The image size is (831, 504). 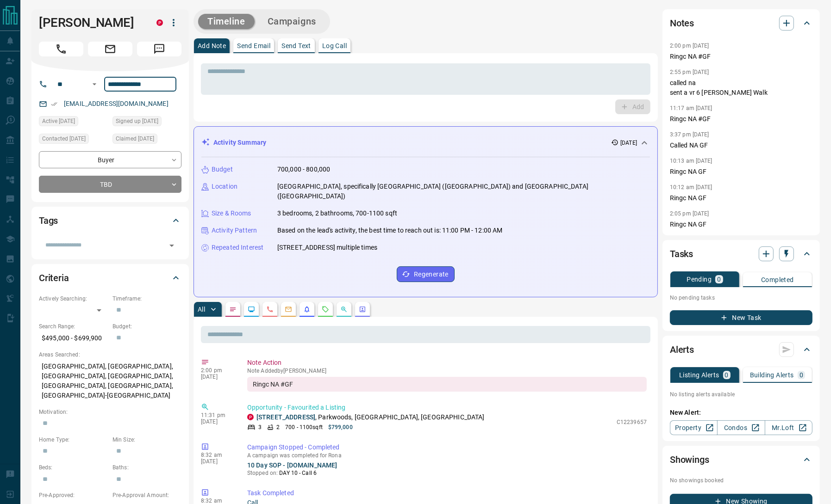 What do you see at coordinates (741, 57) in the screenshot?
I see `p: Ringc NA #GF` at bounding box center [741, 57].